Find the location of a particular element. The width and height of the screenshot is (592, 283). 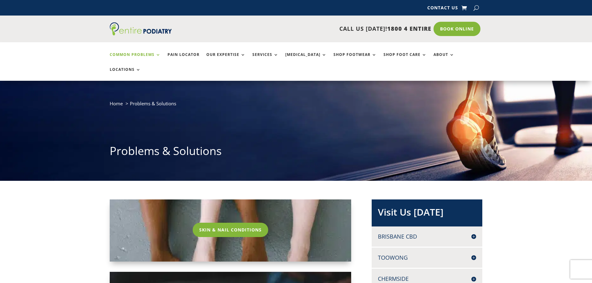

span: 1800 4 ENTIRE is located at coordinates (409, 29).